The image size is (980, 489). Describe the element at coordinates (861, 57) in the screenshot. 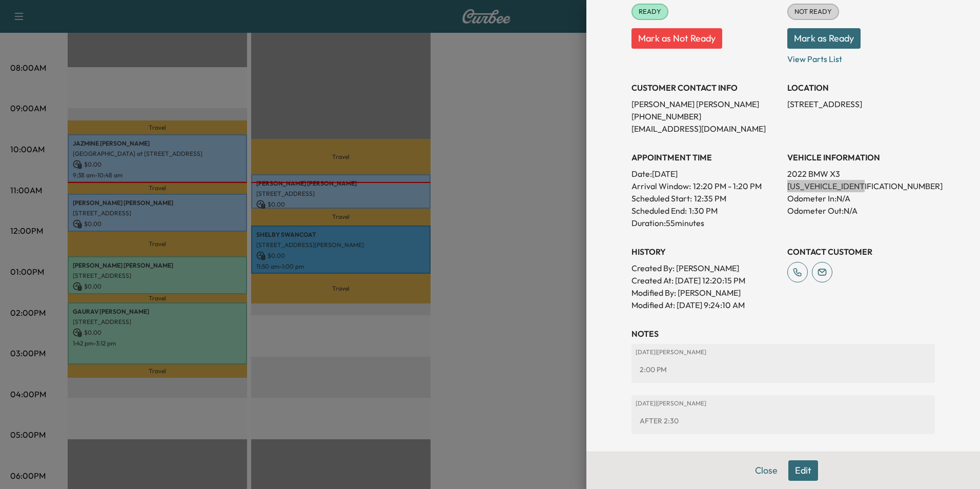

I see `p: View Parts List` at that location.